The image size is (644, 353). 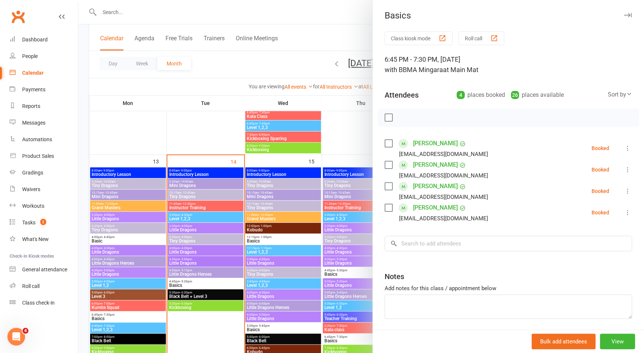 What do you see at coordinates (482, 38) in the screenshot?
I see `button: Roll call` at bounding box center [482, 38].